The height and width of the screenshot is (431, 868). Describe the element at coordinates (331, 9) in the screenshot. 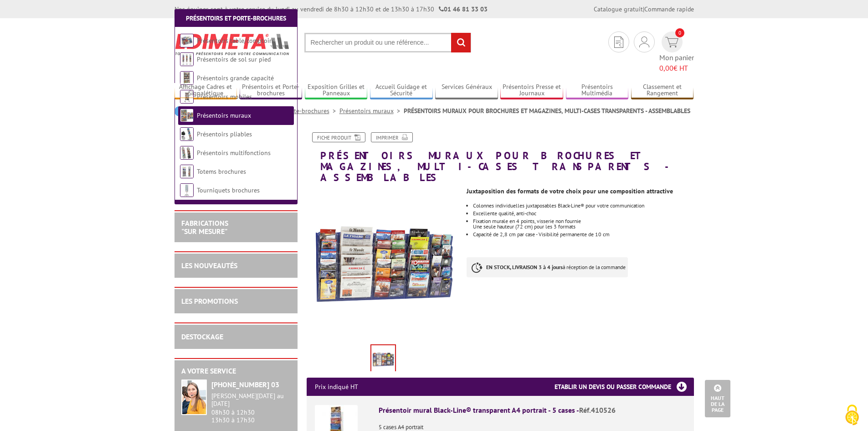

I see `div: Nos équipes sont à votre service du lundi au vendredi de 8h30 à 12h30 et de 13h30 à 17h30` at that location.